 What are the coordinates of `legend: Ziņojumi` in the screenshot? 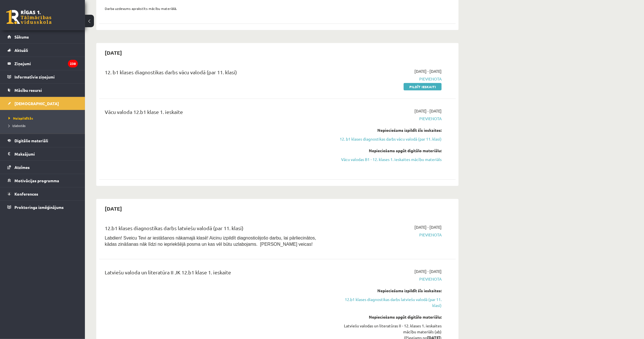 It's located at (46, 64).